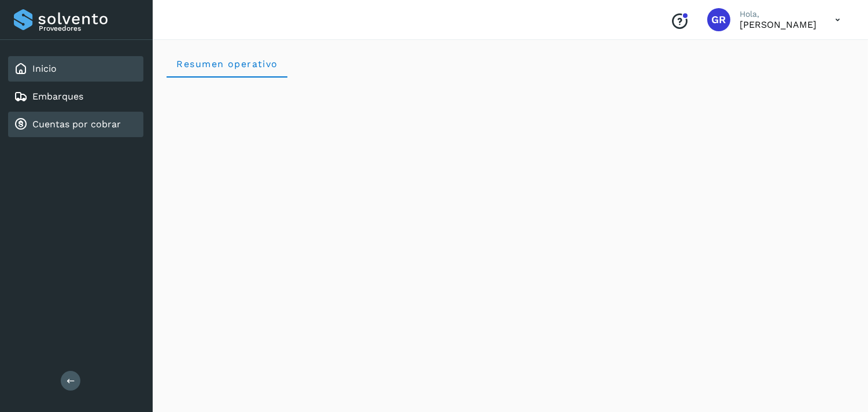 The width and height of the screenshot is (868, 412). What do you see at coordinates (88, 28) in the screenshot?
I see `p: Proveedores` at bounding box center [88, 28].